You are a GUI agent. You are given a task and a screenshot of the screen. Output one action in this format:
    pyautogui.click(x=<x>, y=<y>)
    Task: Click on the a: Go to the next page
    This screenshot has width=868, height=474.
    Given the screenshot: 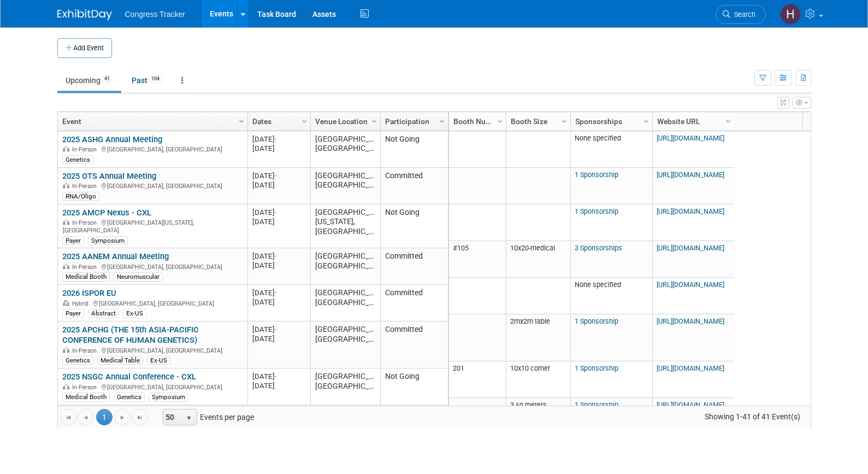 What is the action you would take?
    pyautogui.click(x=122, y=417)
    